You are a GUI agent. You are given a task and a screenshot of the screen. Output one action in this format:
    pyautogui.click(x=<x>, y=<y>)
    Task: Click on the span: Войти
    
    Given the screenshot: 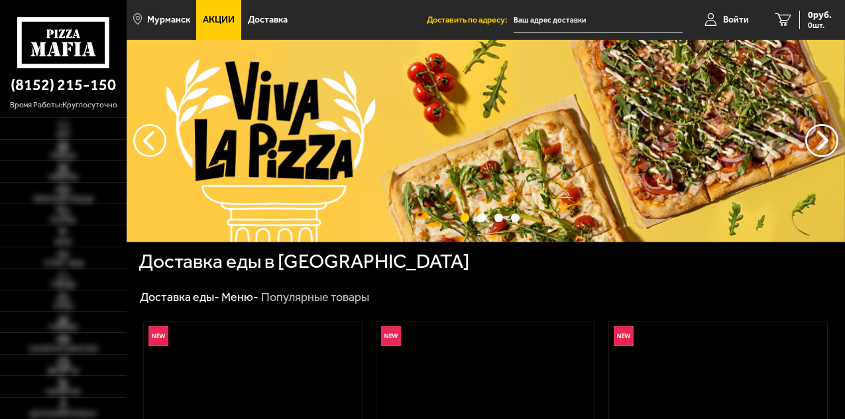 What is the action you would take?
    pyautogui.click(x=736, y=20)
    